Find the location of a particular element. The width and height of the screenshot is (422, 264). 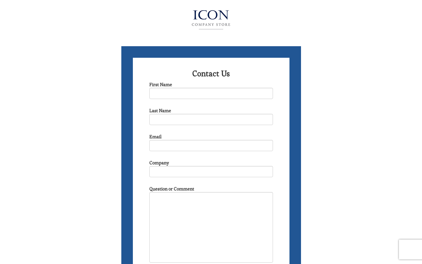

h2: Contact Us is located at coordinates (211, 74).